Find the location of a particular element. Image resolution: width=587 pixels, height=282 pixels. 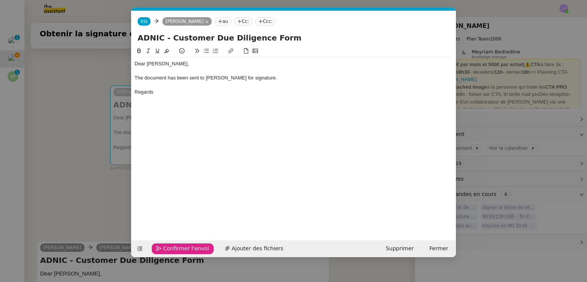

nz-tag: Cc: is located at coordinates (243, 21).